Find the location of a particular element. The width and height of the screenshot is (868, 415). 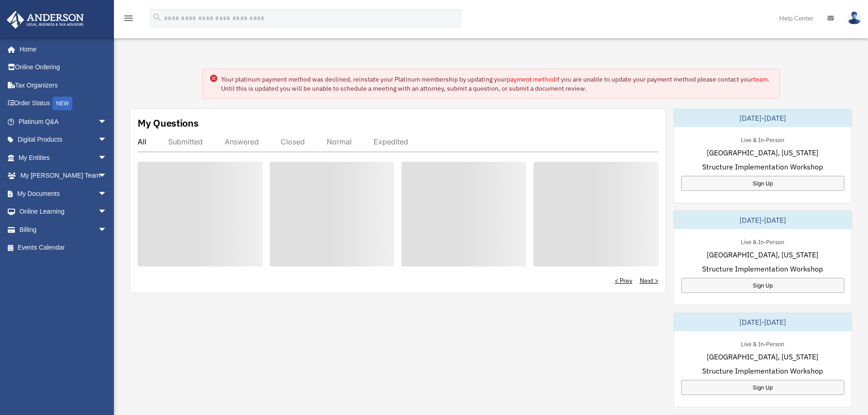

div: Expedited is located at coordinates (391, 142).